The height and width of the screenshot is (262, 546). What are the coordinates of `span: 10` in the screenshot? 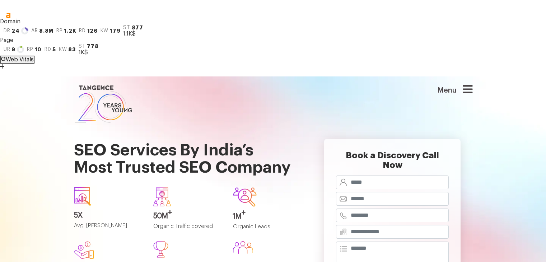 It's located at (38, 50).